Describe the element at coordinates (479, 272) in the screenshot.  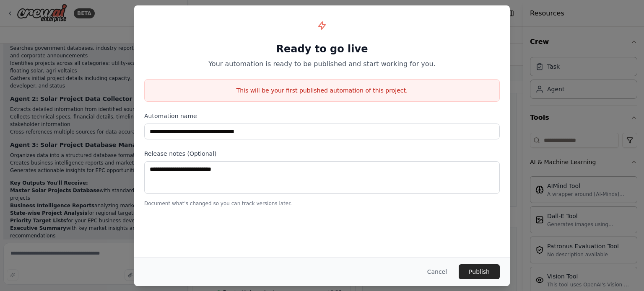
I see `button: Publish` at that location.